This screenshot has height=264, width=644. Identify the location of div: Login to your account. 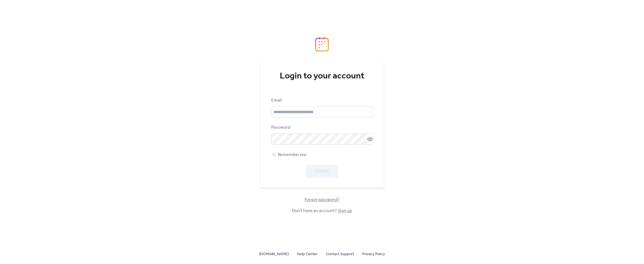
(322, 77).